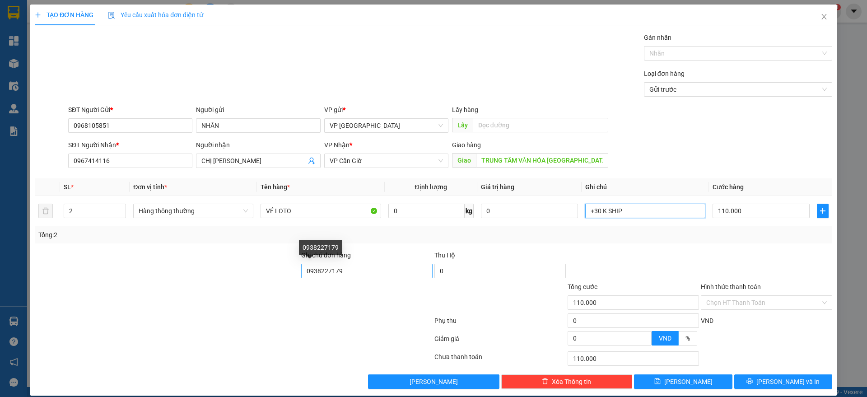  What do you see at coordinates (646, 211) in the screenshot?
I see `input: Ghi Chú` at bounding box center [646, 211].